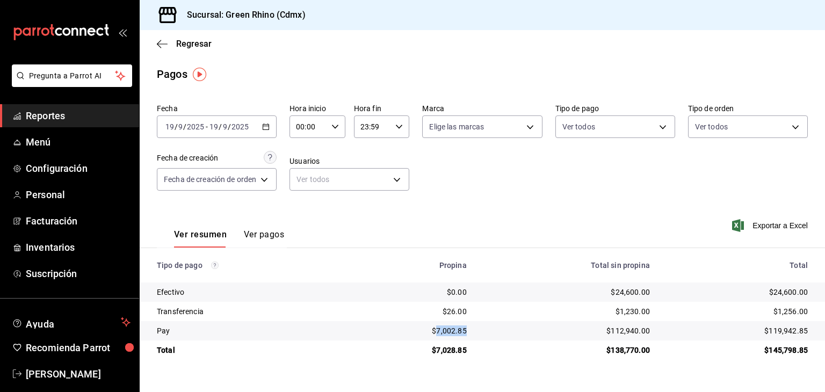 The height and width of the screenshot is (392, 825). I want to click on div: Total sin propina, so click(567, 265).